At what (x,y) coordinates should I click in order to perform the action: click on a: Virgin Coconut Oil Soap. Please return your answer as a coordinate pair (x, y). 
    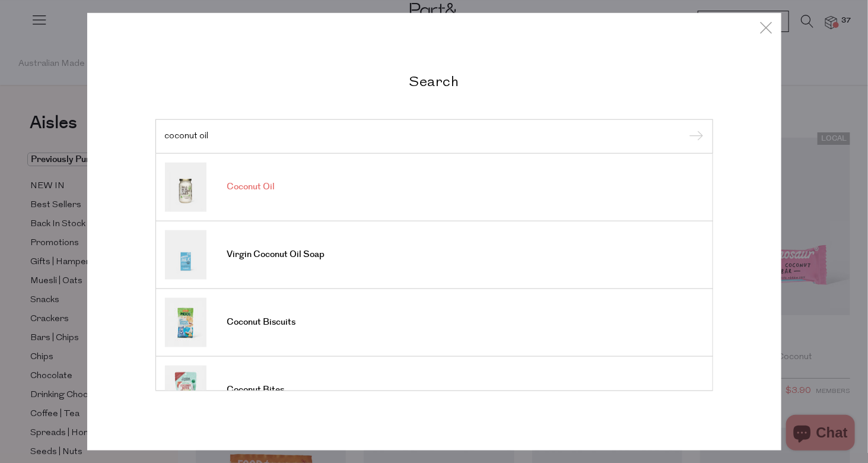
    Looking at the image, I should click on (434, 254).